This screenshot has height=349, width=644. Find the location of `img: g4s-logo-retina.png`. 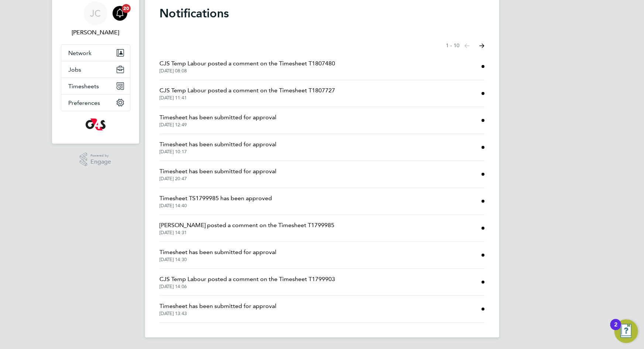

img: g4s-logo-retina.png is located at coordinates (96, 125).